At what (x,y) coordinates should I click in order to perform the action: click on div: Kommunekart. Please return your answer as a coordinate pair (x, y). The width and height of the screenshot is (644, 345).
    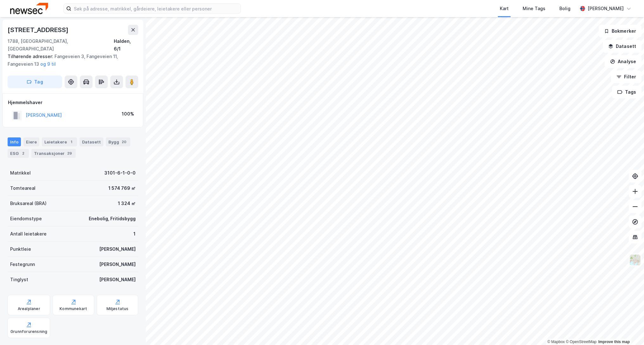
    Looking at the image, I should click on (73, 309).